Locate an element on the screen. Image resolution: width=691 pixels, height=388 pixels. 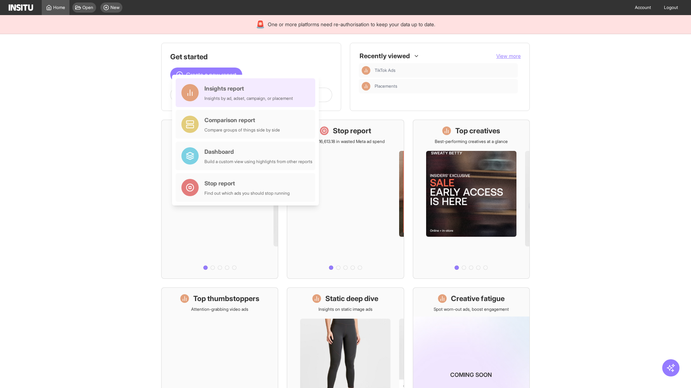
span: Home is located at coordinates (59, 8).